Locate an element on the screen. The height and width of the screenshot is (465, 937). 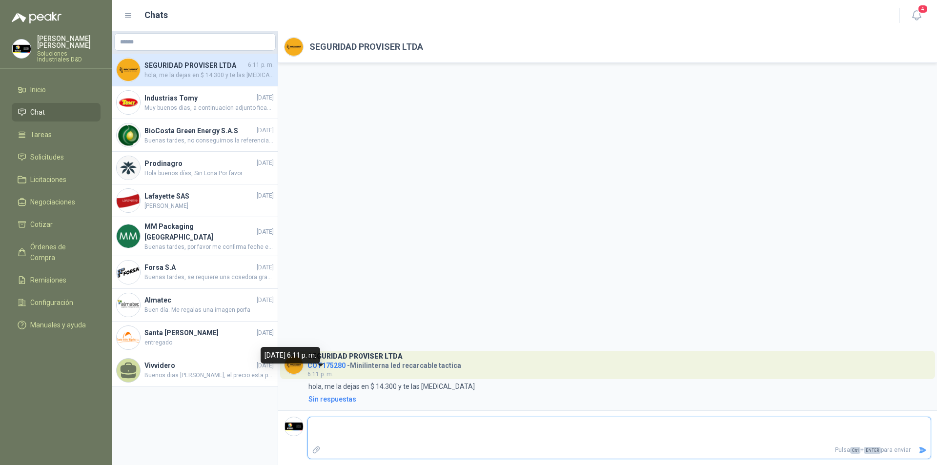
h4: Almatec is located at coordinates (200, 300).